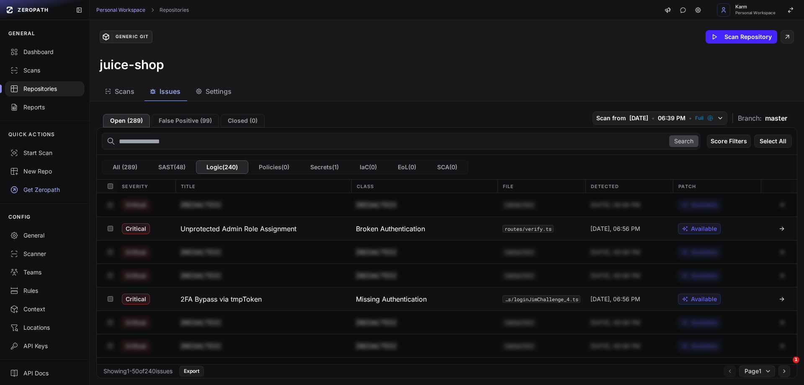 This screenshot has width=804, height=385. Describe the element at coordinates (542, 299) in the screenshot. I see `button: data/static/codefixes/loginJimChallenge_4.ts` at that location.